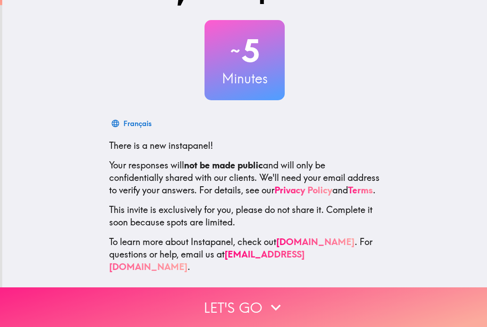  Describe the element at coordinates (245, 216) in the screenshot. I see `p: This invite is exclusively for you, please do not share it. Complete it soon because spots are li...` at that location.